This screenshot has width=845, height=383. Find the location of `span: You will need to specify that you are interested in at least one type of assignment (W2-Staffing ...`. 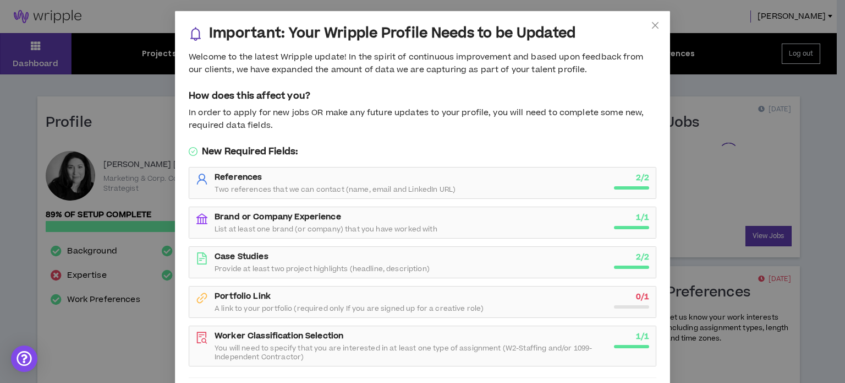

span: You will need to specify that you are interested in at least one type of assignment (W2-Staffing ... is located at coordinates (411, 352).